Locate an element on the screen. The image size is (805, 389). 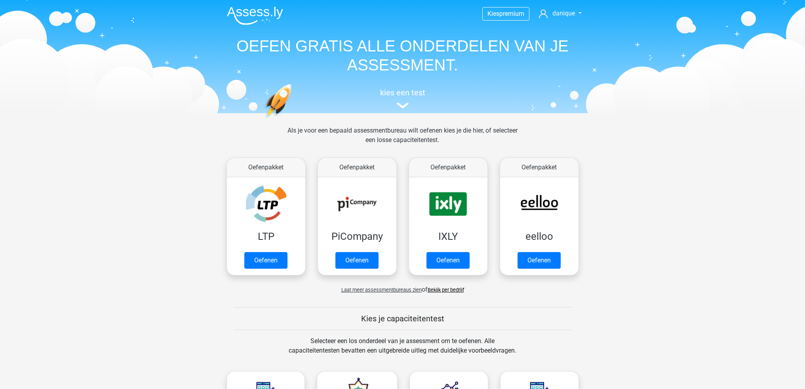
a: Bekijk per bedrijf is located at coordinates (446, 290).